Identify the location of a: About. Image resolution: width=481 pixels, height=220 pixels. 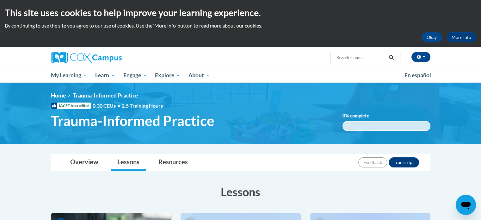
(199, 75).